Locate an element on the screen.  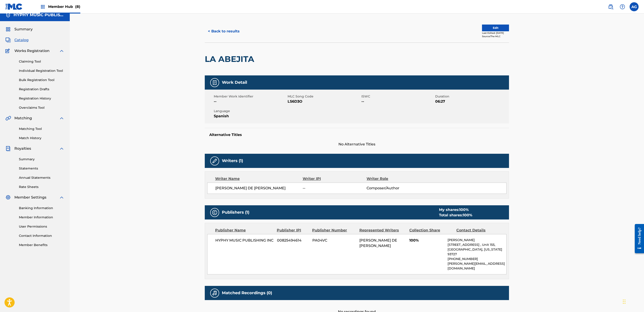
a: Overclaims Tool is located at coordinates (42, 108).